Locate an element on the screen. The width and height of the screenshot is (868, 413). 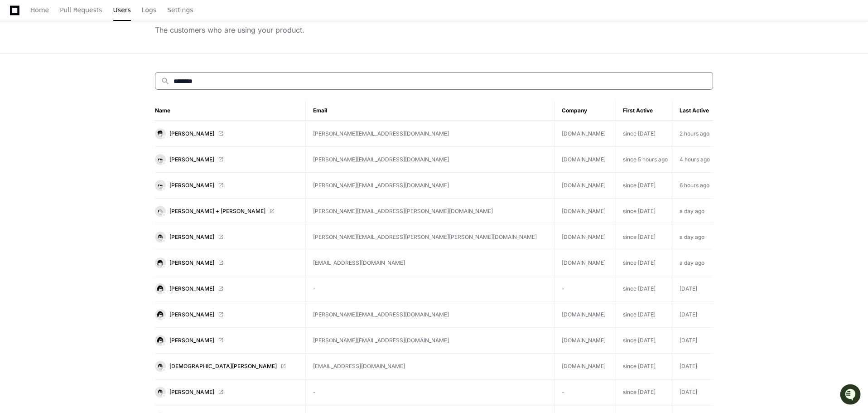
th: Email is located at coordinates (430, 111).